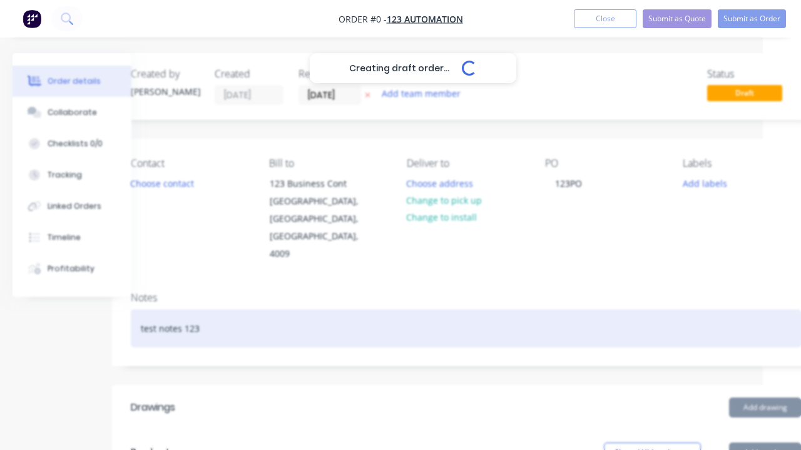 The height and width of the screenshot is (450, 801). Describe the element at coordinates (362, 19) in the screenshot. I see `span: Order #0 -` at that location.